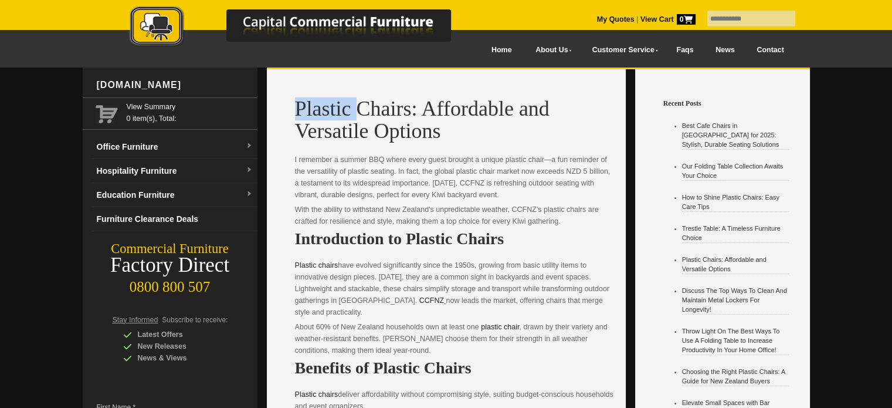 This screenshot has height=408, width=892. Describe the element at coordinates (179, 334) in the screenshot. I see `div: Latest Offers` at that location.